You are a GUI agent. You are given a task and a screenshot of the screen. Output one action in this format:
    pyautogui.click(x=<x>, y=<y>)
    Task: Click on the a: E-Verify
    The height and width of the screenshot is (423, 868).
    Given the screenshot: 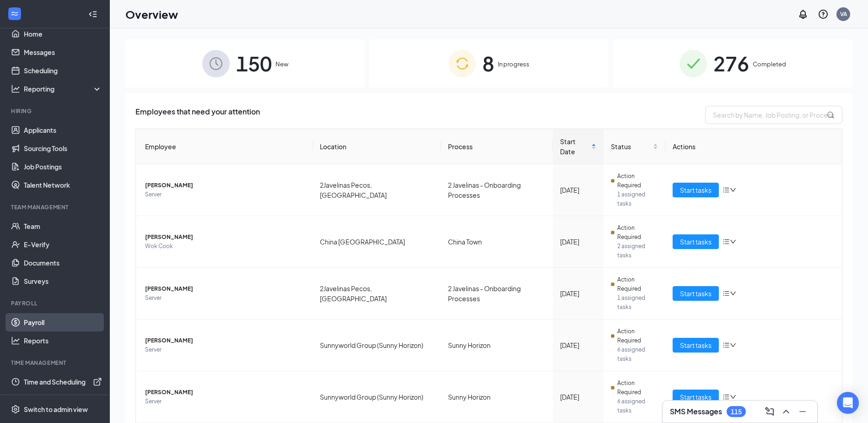 What is the action you would take?
    pyautogui.click(x=62, y=245)
    